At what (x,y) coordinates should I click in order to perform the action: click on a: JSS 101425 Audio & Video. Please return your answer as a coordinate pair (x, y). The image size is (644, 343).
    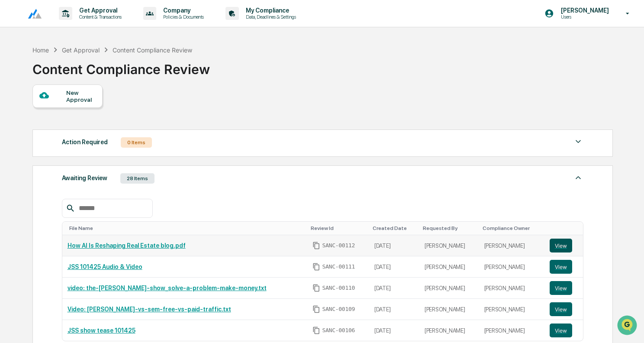
    Looking at the image, I should click on (105, 267).